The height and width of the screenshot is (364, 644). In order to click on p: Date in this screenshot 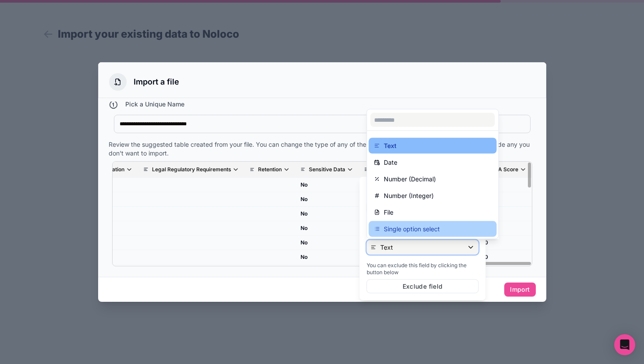, I will do `click(390, 162)`.